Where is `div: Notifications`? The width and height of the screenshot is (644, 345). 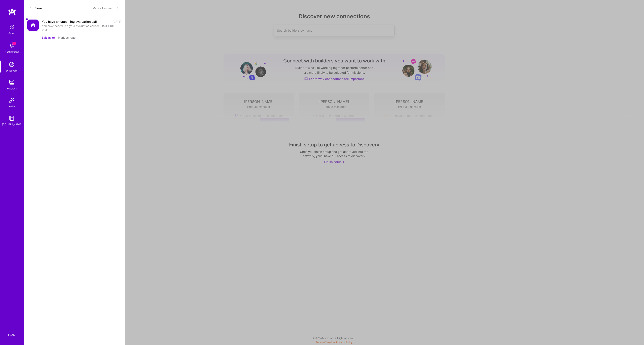 div: Notifications is located at coordinates (12, 52).